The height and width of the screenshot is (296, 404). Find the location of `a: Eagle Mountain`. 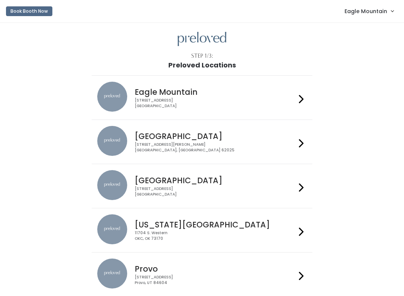

a: Eagle Mountain is located at coordinates (369, 11).